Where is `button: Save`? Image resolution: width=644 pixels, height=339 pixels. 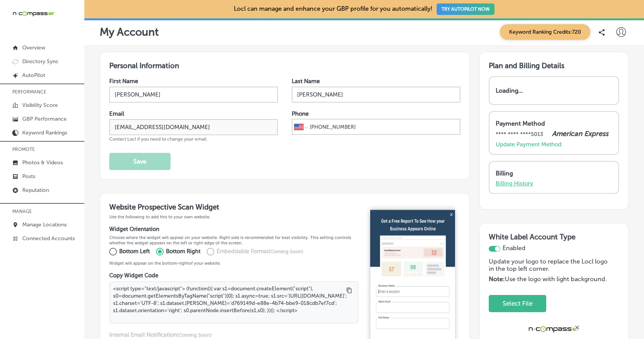 button: Save is located at coordinates (140, 161).